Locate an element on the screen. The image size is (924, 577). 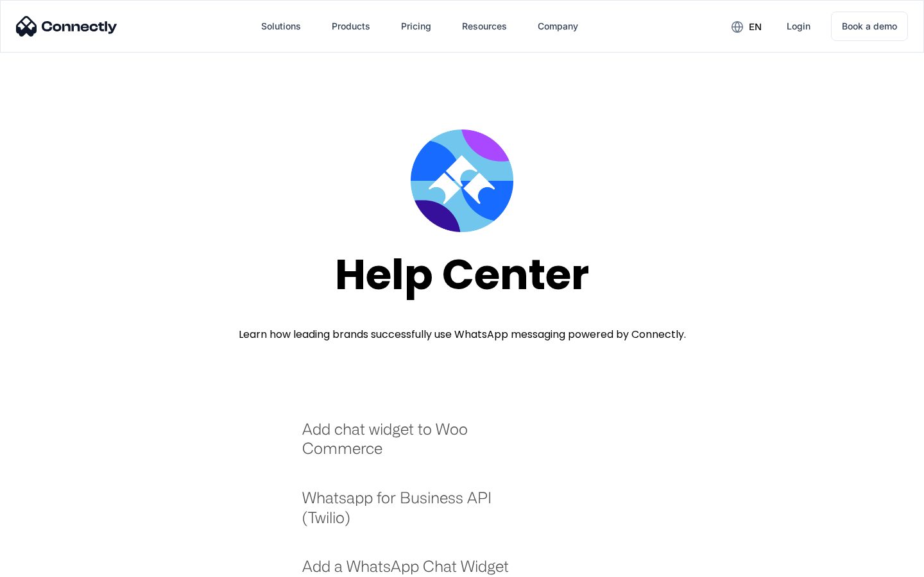
div: Pricing is located at coordinates (416, 27).